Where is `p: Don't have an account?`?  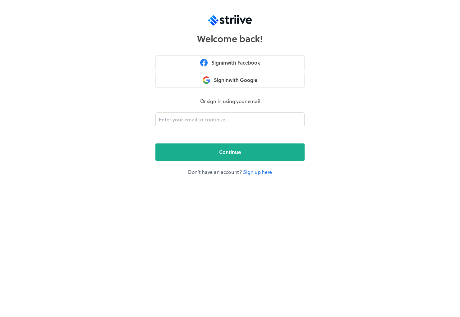 p: Don't have an account? is located at coordinates (230, 172).